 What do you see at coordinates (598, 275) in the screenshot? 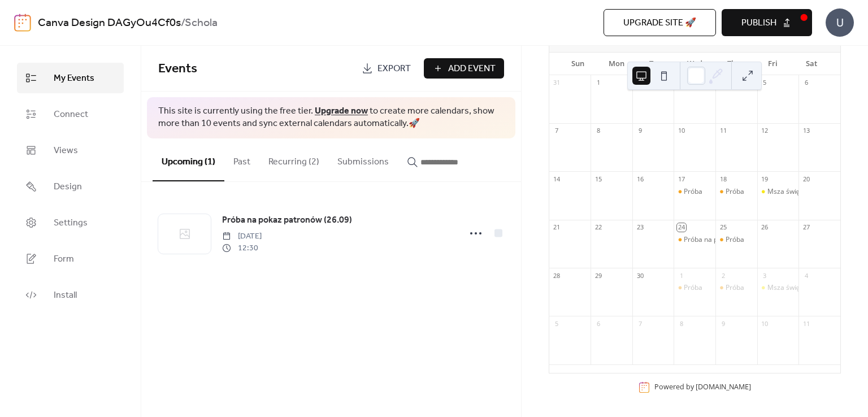
I see `div: 29` at bounding box center [598, 275].